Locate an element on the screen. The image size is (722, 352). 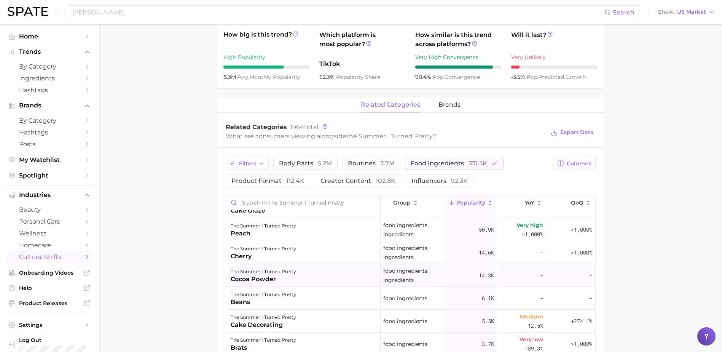
button: the summer i turned prettypeachfood ingredients, ingredients50.9kVery high>1,000%>1,000% is located at coordinates (411, 230).